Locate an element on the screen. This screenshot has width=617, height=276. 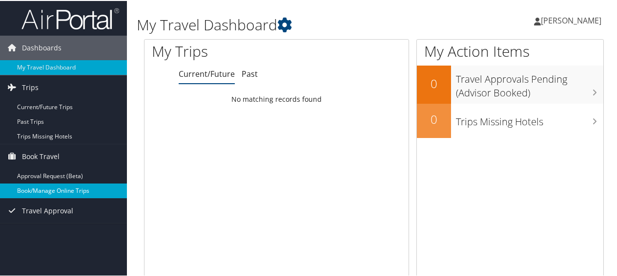
a: 0Travel Approvals Pending (Advisor Booked) is located at coordinates (510, 83).